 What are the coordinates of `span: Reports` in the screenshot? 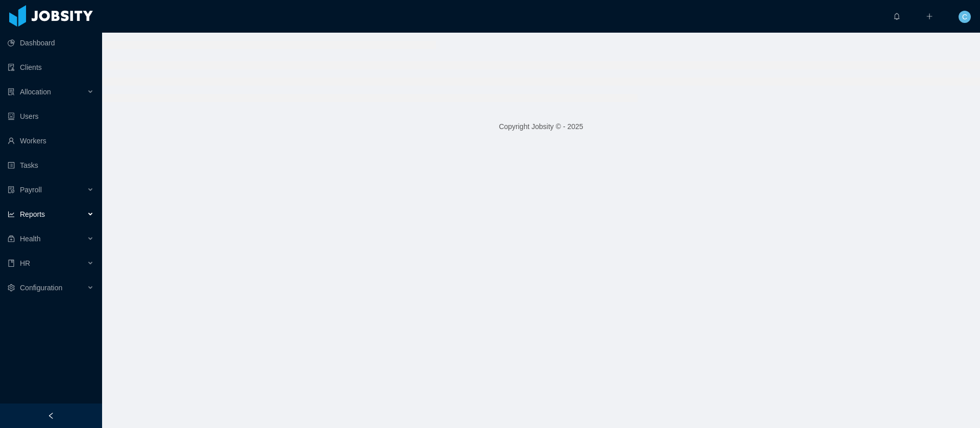 It's located at (32, 214).